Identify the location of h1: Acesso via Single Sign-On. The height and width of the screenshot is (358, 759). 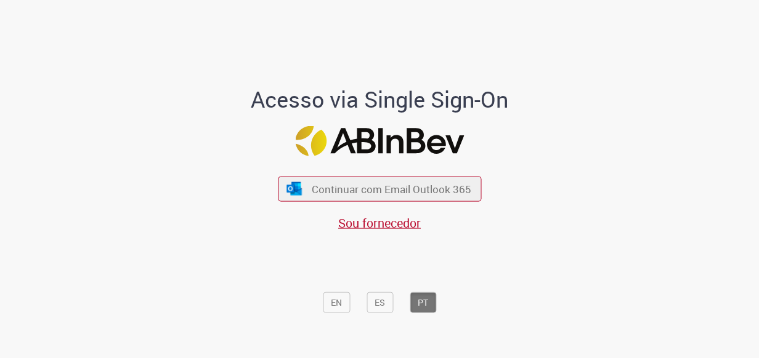
(379, 99).